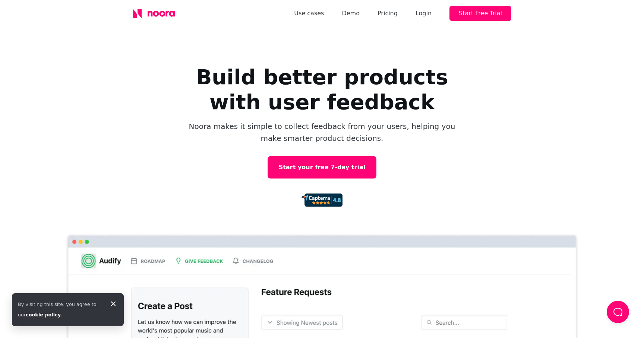 This screenshot has height=338, width=644. Describe the element at coordinates (618, 312) in the screenshot. I see `button: Load Chat` at that location.